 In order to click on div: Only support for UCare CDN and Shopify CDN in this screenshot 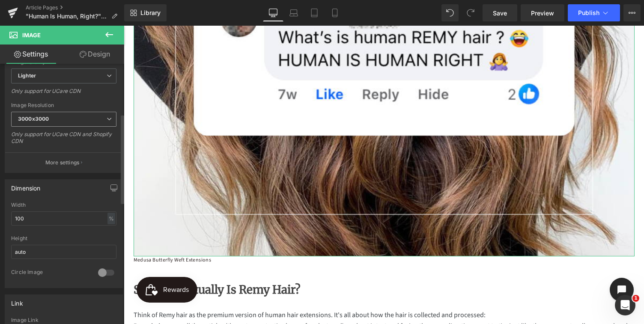, I will do `click(64, 141)`.